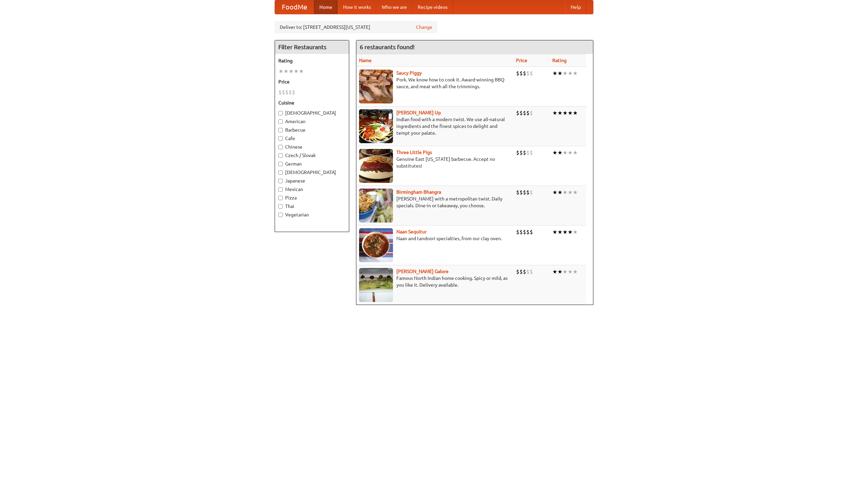  I want to click on a: Who we are, so click(394, 7).